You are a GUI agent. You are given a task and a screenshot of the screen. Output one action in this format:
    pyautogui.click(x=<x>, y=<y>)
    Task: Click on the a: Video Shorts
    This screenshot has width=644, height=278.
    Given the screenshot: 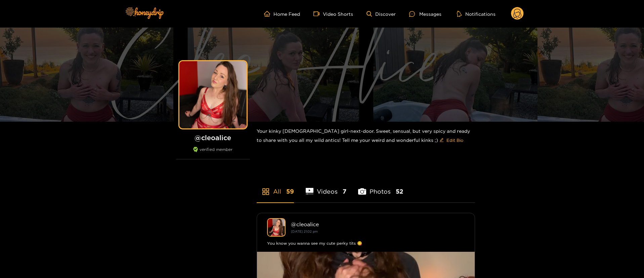 What is the action you would take?
    pyautogui.click(x=333, y=14)
    